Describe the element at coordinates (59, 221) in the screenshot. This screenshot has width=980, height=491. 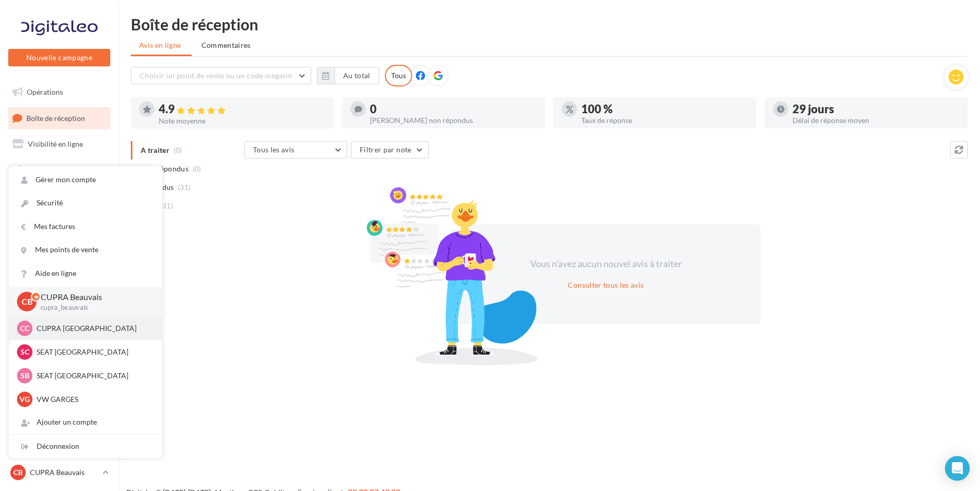
I see `a: Médiathèque` at that location.